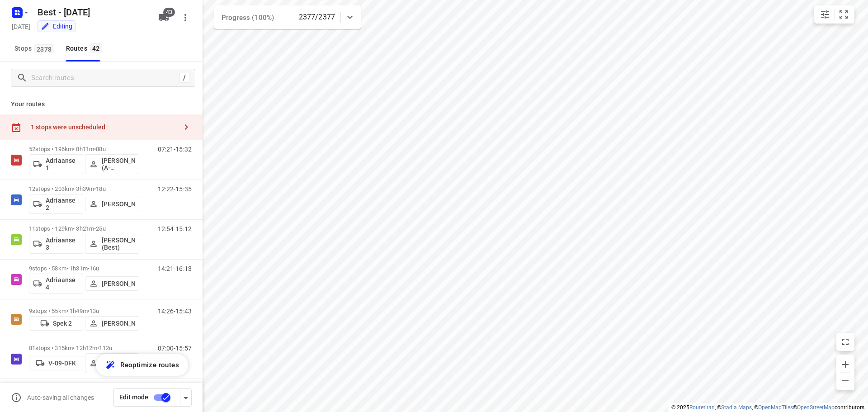  What do you see at coordinates (62, 363) in the screenshot?
I see `p: V-09-DFK` at bounding box center [62, 363].